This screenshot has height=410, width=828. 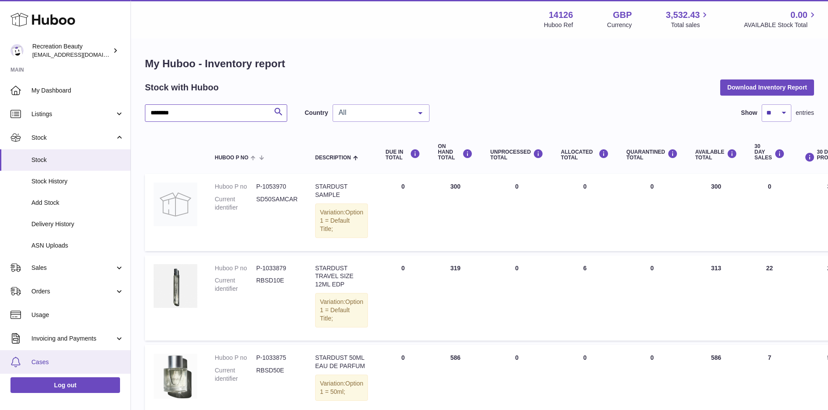 What do you see at coordinates (558, 25) in the screenshot?
I see `div: Huboo Ref` at bounding box center [558, 25].